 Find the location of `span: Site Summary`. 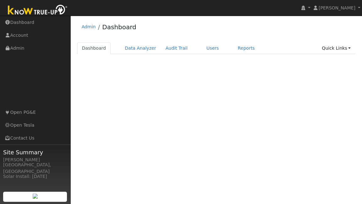

span: Site Summary is located at coordinates (35, 152).